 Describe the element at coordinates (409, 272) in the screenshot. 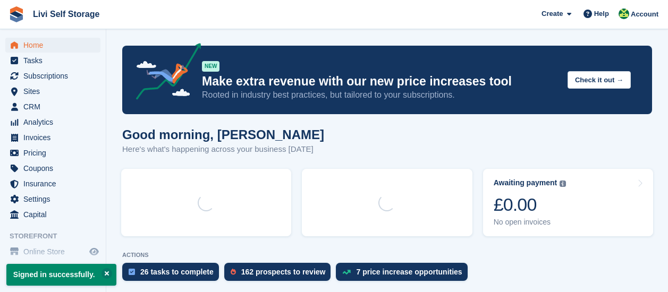

I see `div: 7 price increase opportunities` at that location.